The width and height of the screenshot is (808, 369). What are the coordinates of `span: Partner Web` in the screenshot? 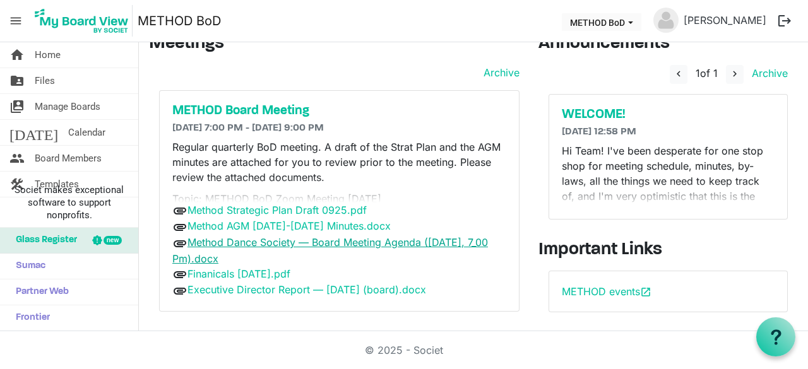 It's located at (39, 292).